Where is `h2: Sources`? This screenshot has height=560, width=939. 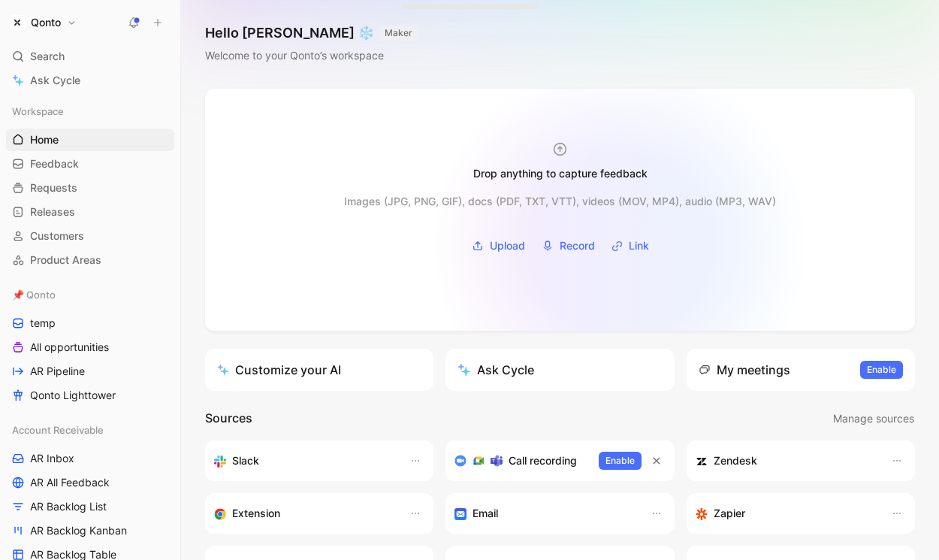
h2: Sources is located at coordinates (228, 418).